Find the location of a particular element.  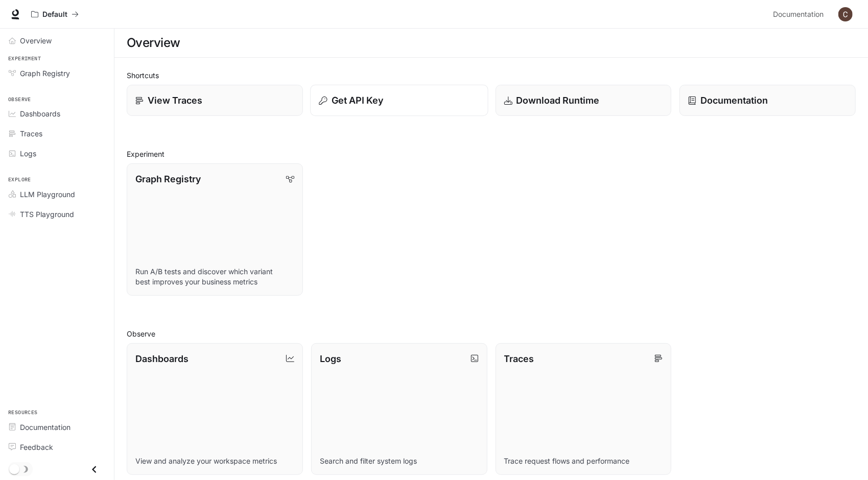

a: Graph Registry is located at coordinates (57, 73).